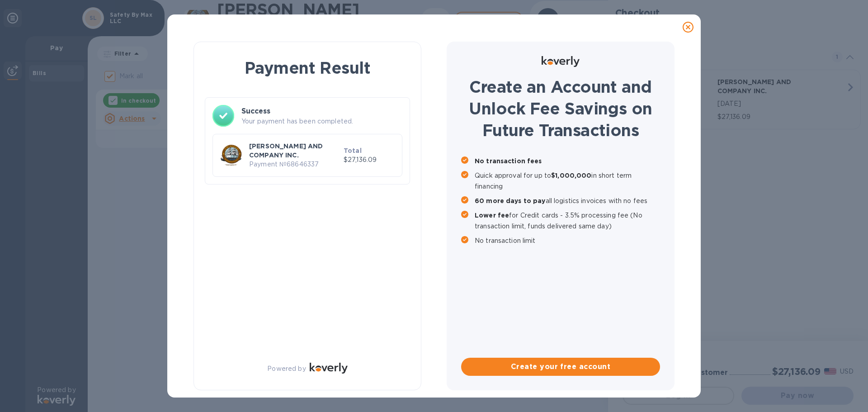  What do you see at coordinates (294, 164) in the screenshot?
I see `p: Payment № 68646337` at bounding box center [294, 164].